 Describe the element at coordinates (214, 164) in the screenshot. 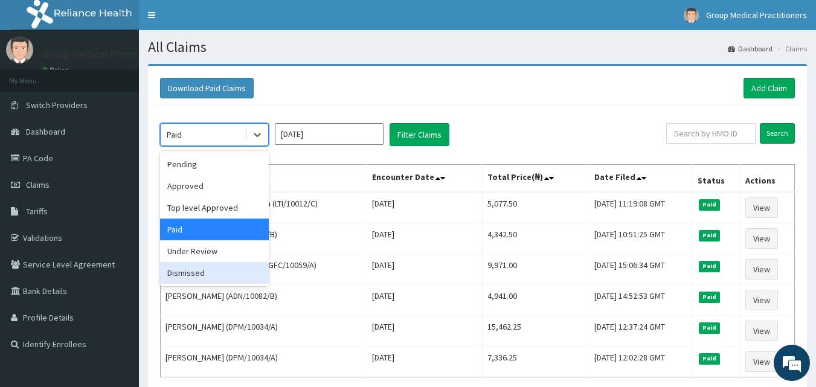

I see `div: Pending` at that location.